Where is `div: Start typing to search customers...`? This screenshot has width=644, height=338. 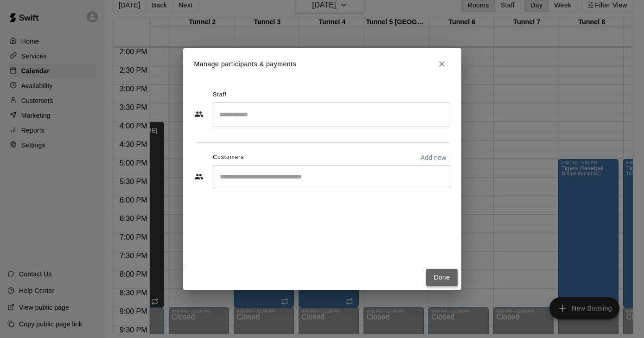
div: Start typing to search customers... is located at coordinates (332, 177).